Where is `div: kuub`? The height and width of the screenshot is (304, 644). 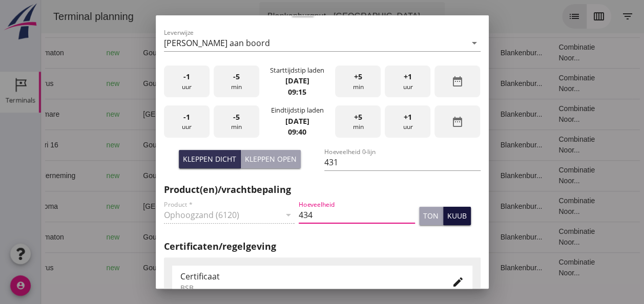
div: kuub is located at coordinates (457, 216).